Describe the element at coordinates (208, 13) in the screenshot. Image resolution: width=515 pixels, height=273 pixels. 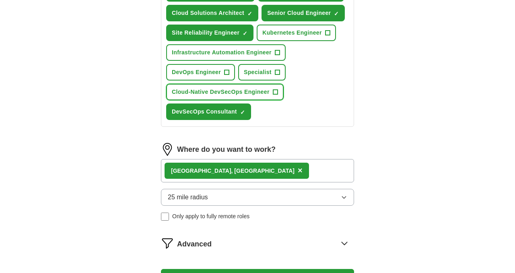
I see `span: Cloud Solutions Architect` at that location.